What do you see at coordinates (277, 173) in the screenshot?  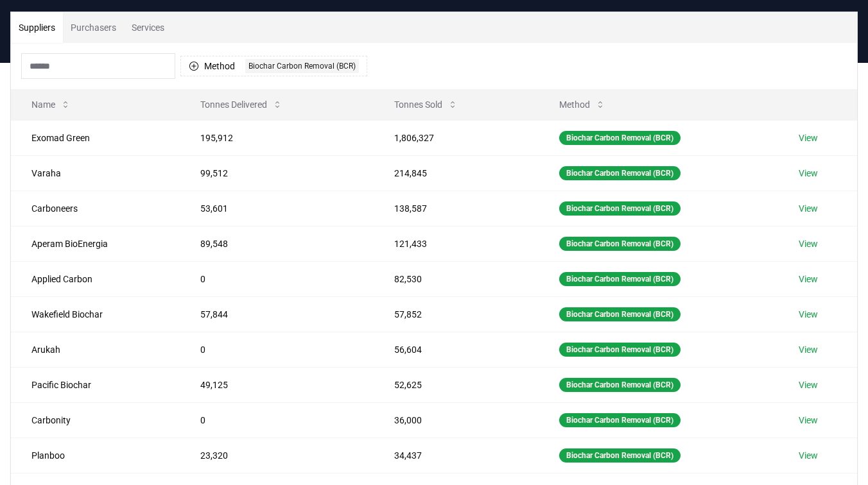 I see `td: 99,512` at bounding box center [277, 173].